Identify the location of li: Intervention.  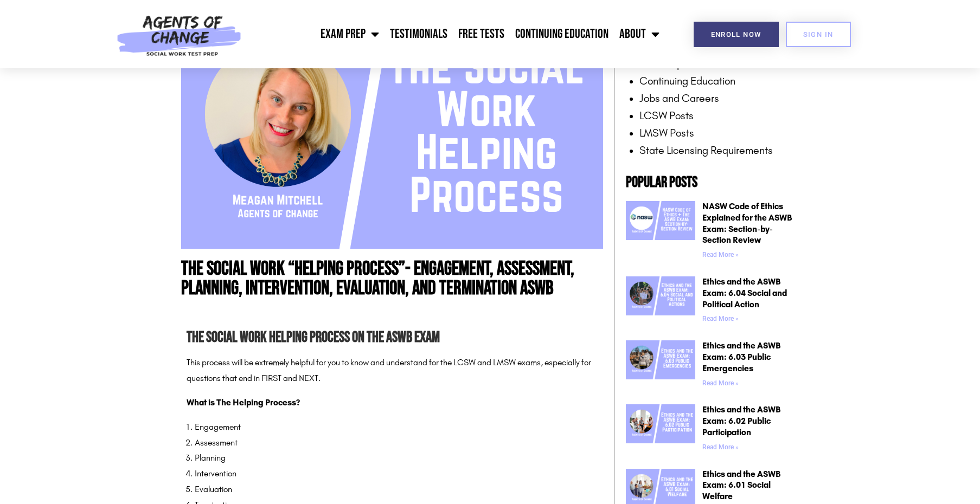
(396, 474).